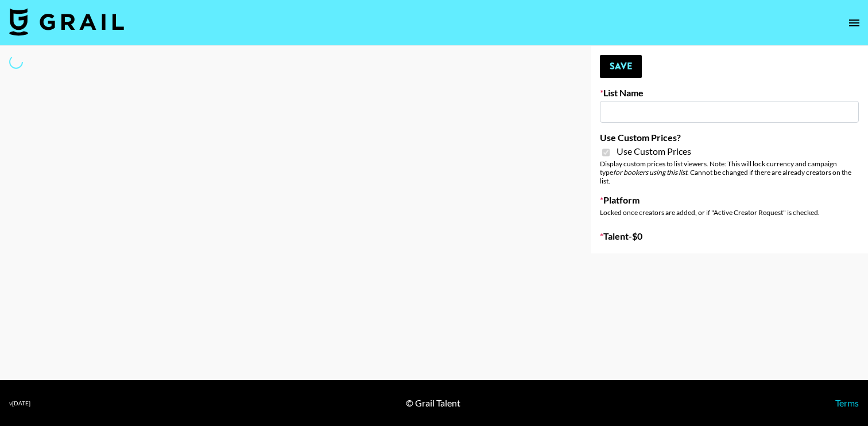 The height and width of the screenshot is (426, 868). Describe the element at coordinates (729, 93) in the screenshot. I see `label: List Name` at that location.